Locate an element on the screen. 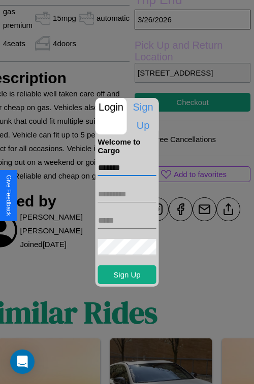  h4: Welcome to Cargo is located at coordinates (127, 146).